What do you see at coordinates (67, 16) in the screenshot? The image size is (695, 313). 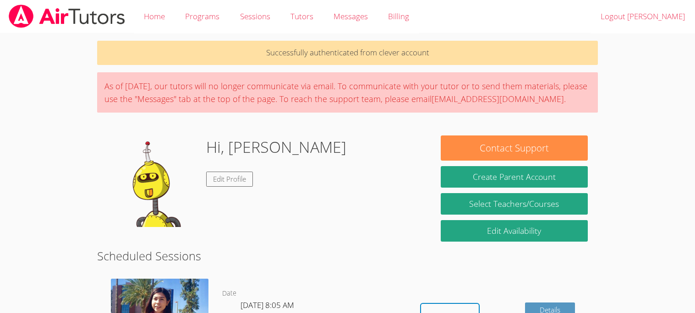 I see `img: airtutors_banner-c4298cdbf04f3fff15de1276eac7730deb9818008684d7c2e4769d2f7ddbe033.png` at bounding box center [67, 16].